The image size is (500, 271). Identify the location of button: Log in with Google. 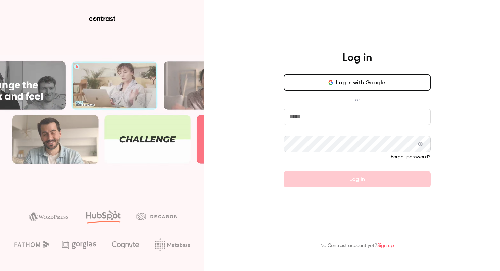
(357, 83).